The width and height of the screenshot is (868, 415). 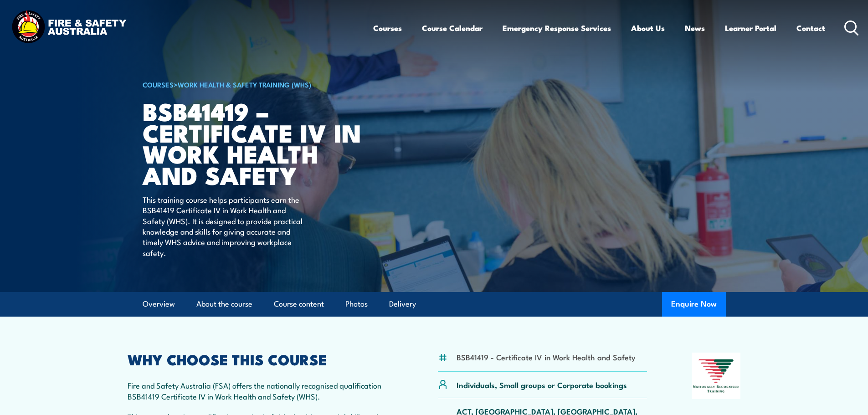 I want to click on a: About Us, so click(x=647, y=28).